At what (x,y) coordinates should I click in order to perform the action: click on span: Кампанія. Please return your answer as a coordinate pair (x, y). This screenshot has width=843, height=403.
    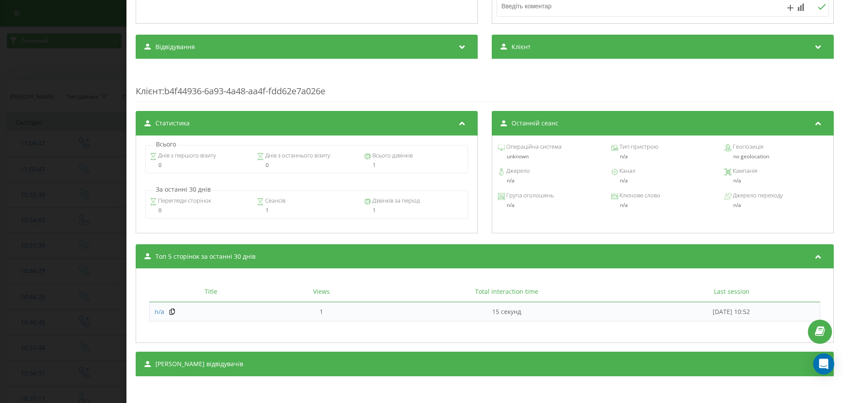
    Looking at the image, I should click on (744, 171).